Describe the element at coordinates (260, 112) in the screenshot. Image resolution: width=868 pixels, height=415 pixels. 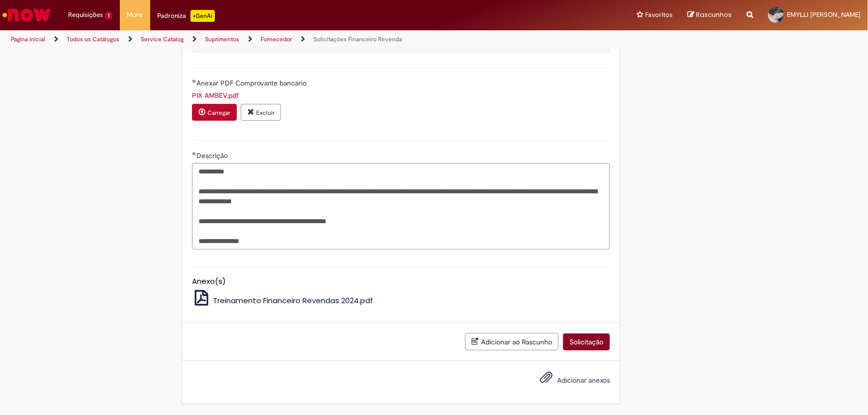
I see `button: Excluir anexo PIX AMBEV.pdf` at that location.